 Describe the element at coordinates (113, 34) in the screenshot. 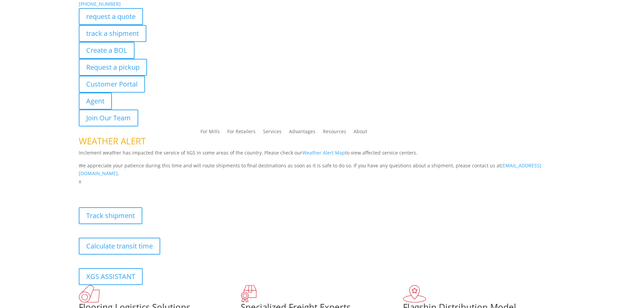

I see `a: track a shipment` at that location.